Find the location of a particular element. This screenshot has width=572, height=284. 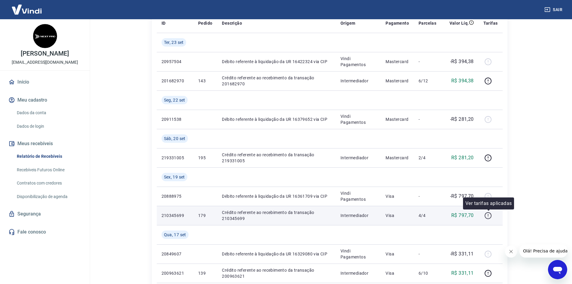

p: Tarifas is located at coordinates (490, 23).